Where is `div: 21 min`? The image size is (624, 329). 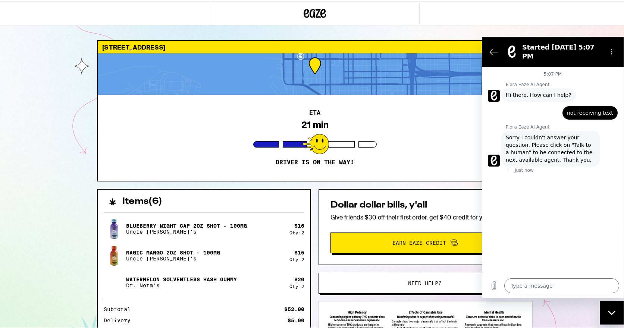
div: 21 min is located at coordinates (315, 123).